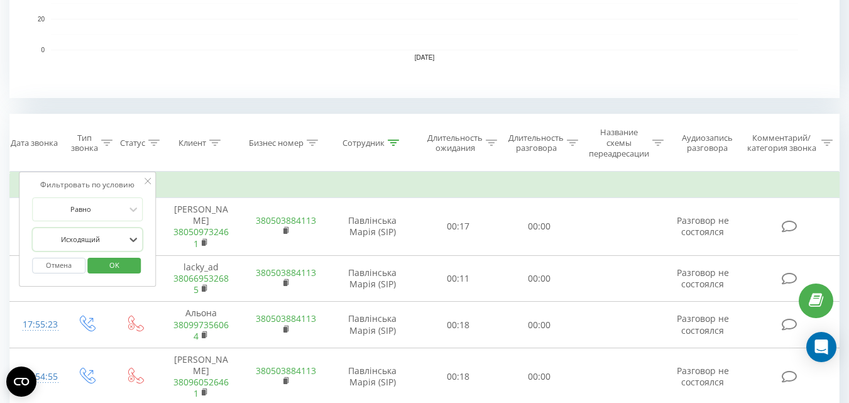 Image resolution: width=849 pixels, height=403 pixels. Describe the element at coordinates (87, 185) in the screenshot. I see `div: Фильтровать по условию` at that location.